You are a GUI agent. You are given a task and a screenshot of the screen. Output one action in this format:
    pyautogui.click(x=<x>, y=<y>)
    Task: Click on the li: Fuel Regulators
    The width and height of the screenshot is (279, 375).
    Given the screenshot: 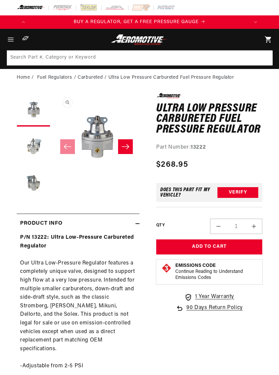 What is the action you would take?
    pyautogui.click(x=58, y=78)
    